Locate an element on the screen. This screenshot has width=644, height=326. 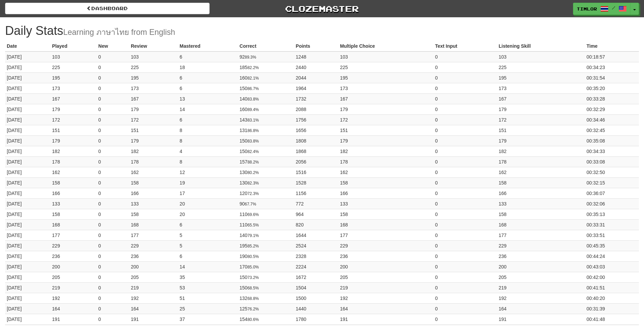
td: 157 is located at coordinates (266, 161).